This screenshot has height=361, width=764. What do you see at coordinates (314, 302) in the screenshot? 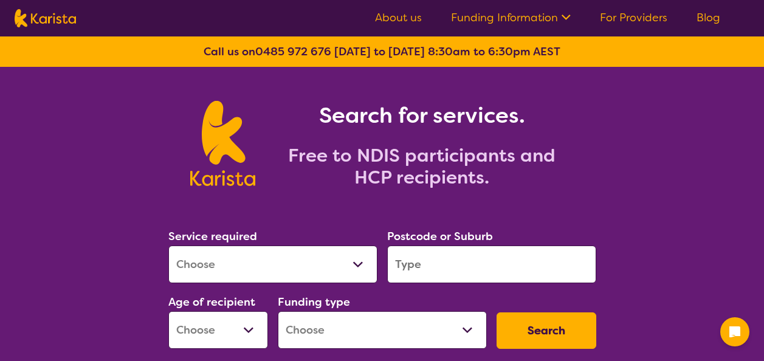
I see `label: Funding type` at bounding box center [314, 302].